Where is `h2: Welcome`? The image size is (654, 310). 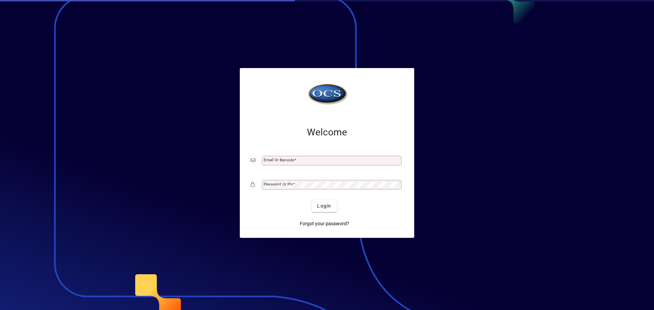 h2: Welcome is located at coordinates (327, 132).